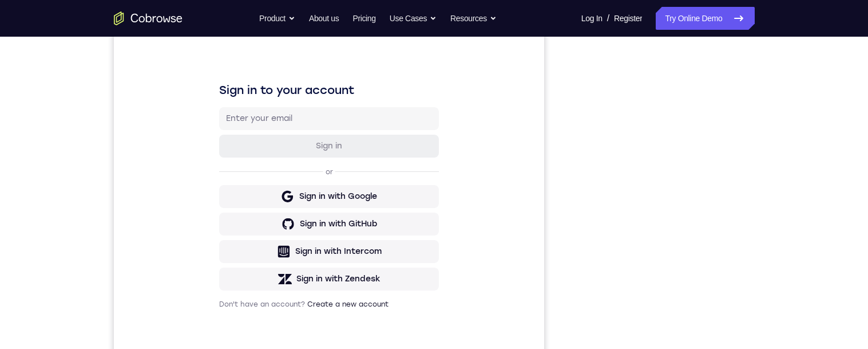 This screenshot has height=349, width=868. I want to click on p: Don't have an account?, so click(215, 301).